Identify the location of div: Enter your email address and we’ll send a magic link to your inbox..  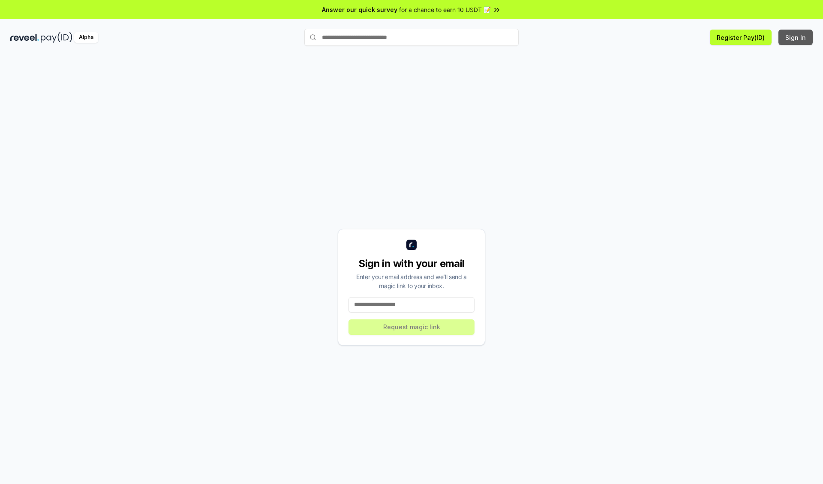
(412, 281).